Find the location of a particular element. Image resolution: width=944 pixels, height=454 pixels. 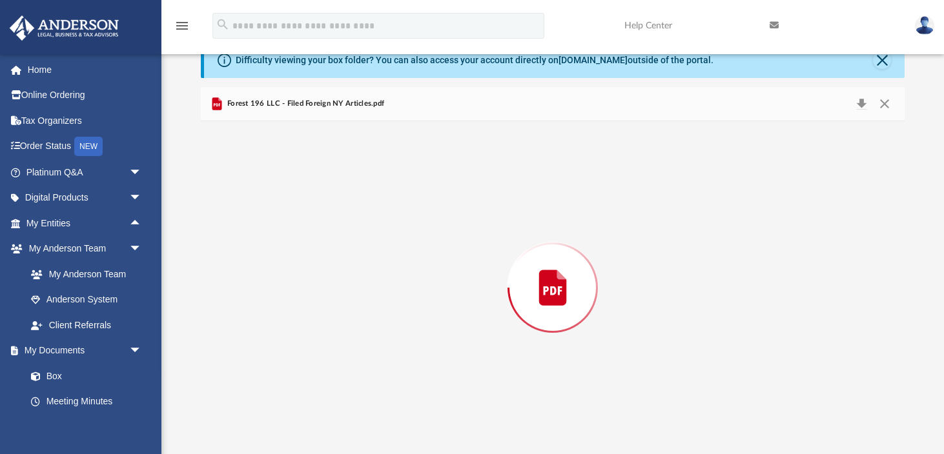

div: Preview is located at coordinates (552, 270).